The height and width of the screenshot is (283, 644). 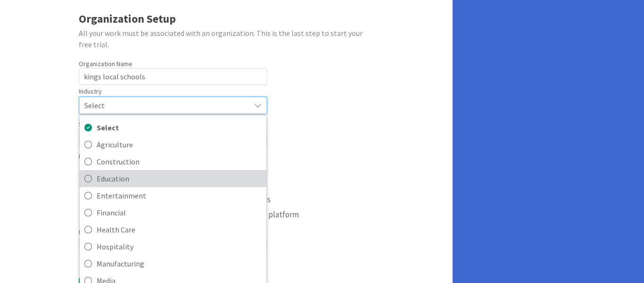 What do you see at coordinates (227, 19) in the screenshot?
I see `div: Organization Setup` at bounding box center [227, 19].